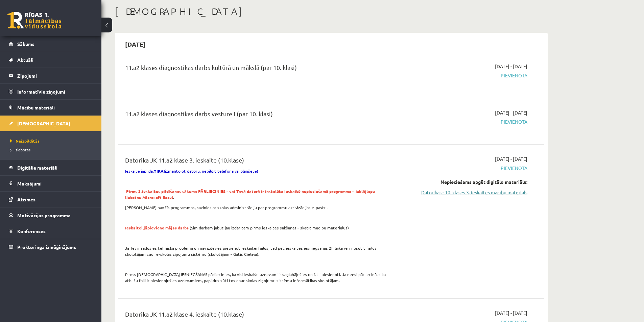 The image size is (644, 322). What do you see at coordinates (21, 149) in the screenshot?
I see `span: Izlabotās` at bounding box center [21, 149].